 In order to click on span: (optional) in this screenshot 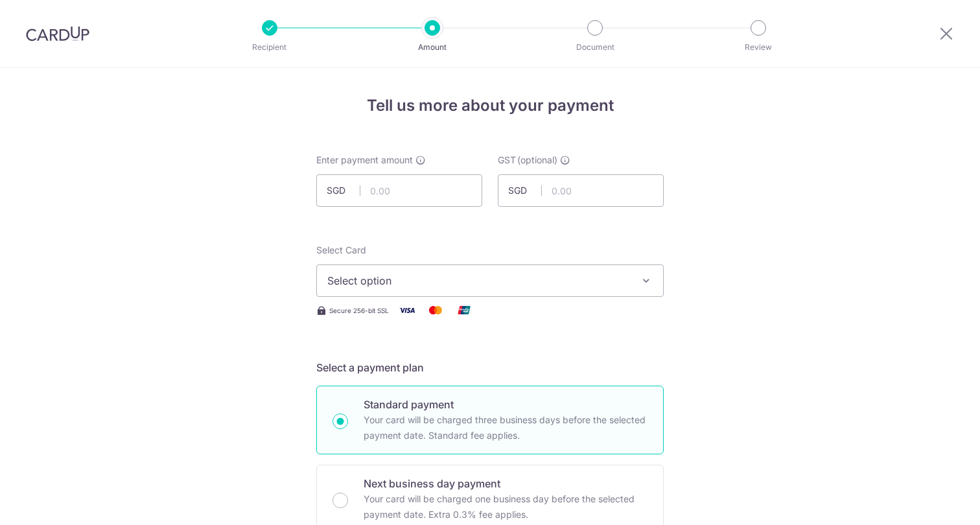, I will do `click(537, 160)`.